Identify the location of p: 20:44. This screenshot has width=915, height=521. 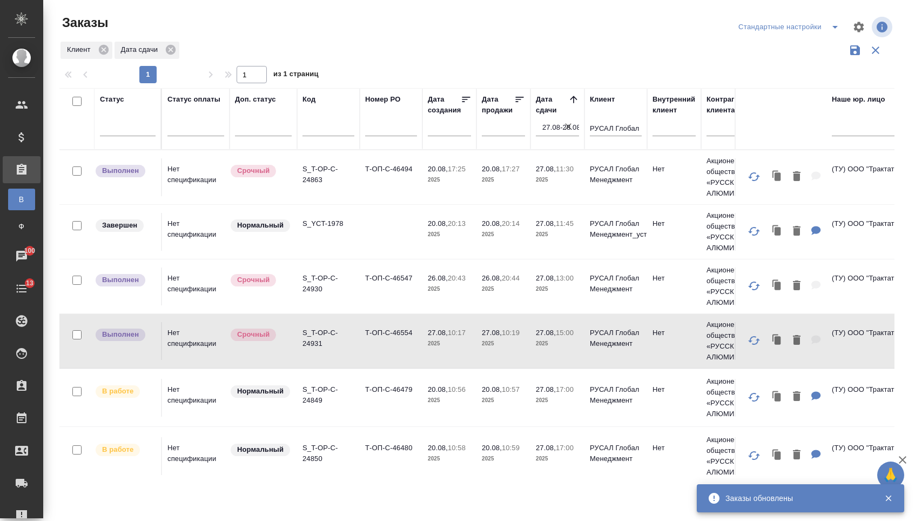
(511, 278).